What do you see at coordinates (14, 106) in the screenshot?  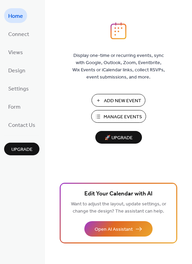 I see `a: Form` at bounding box center [14, 106].